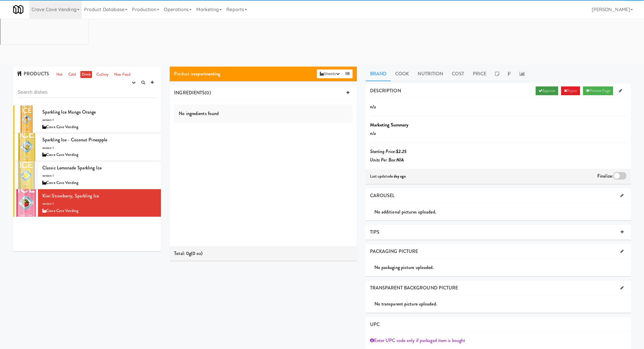 This screenshot has height=349, width=644. Describe the element at coordinates (207, 92) in the screenshot. I see `span: (0)` at that location.